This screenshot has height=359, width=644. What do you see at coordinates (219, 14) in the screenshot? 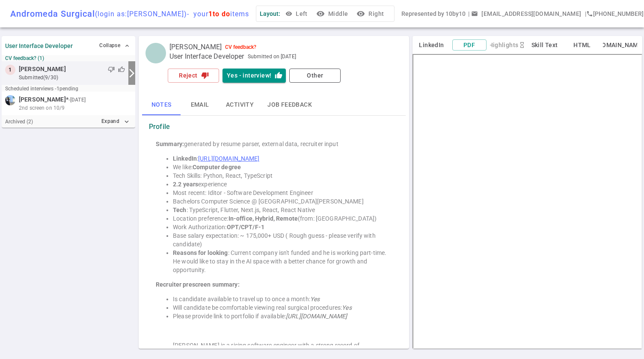
I see `span: 1 to do` at bounding box center [219, 14].